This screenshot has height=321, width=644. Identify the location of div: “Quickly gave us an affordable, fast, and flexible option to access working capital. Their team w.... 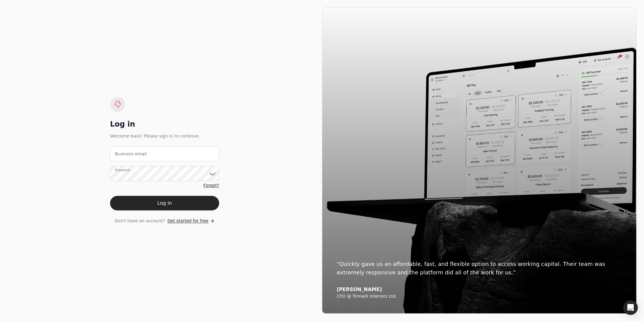
(480, 269).